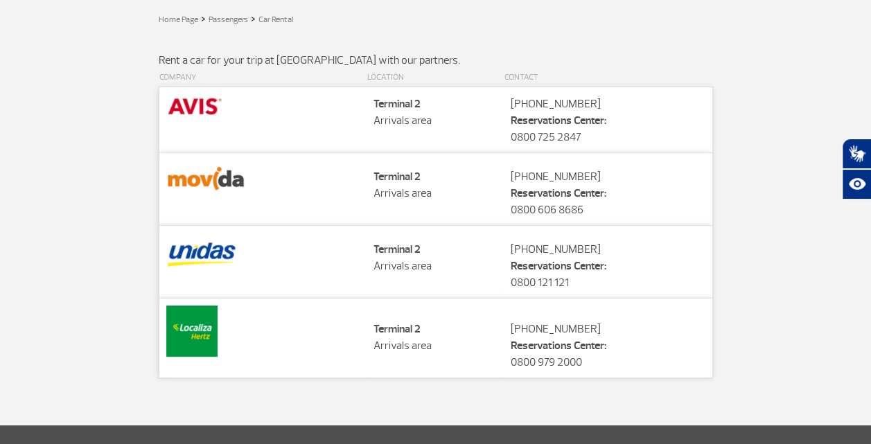  Describe the element at coordinates (206, 179) in the screenshot. I see `img: Movida` at that location.